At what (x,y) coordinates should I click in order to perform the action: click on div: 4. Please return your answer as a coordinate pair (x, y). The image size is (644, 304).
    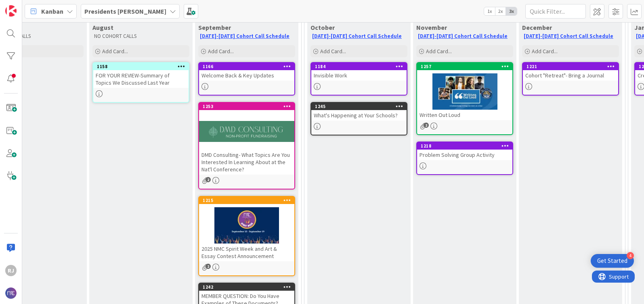
    Looking at the image, I should click on (630, 256).